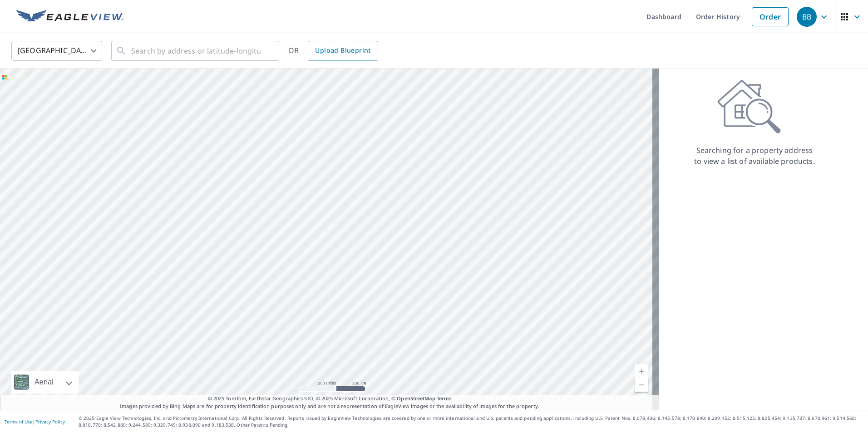 The height and width of the screenshot is (433, 868). I want to click on div: Aerial, so click(44, 382).